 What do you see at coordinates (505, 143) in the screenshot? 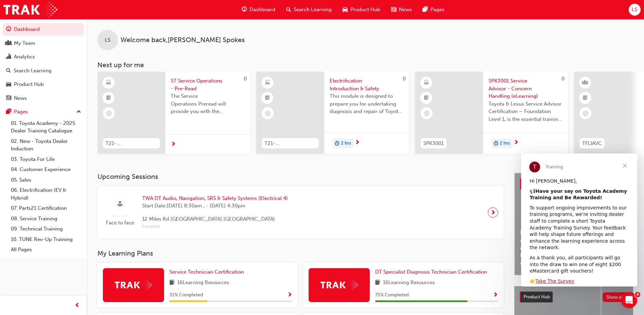
I see `span: 2 hrs` at bounding box center [505, 143].